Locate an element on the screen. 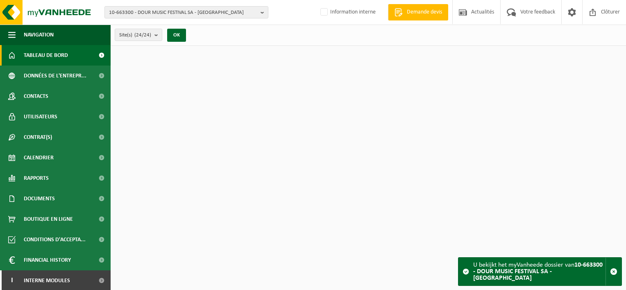 The width and height of the screenshot is (626, 290). count: (24/24) is located at coordinates (143, 35).